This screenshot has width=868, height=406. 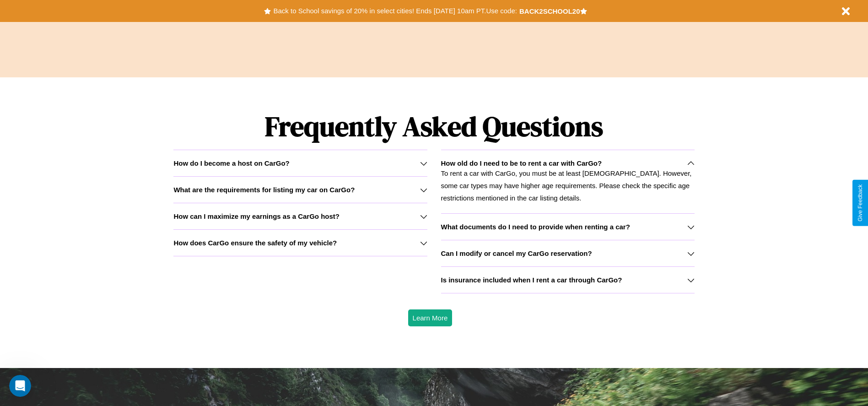 I want to click on h3: How do I become a host on CarGo?, so click(x=231, y=163).